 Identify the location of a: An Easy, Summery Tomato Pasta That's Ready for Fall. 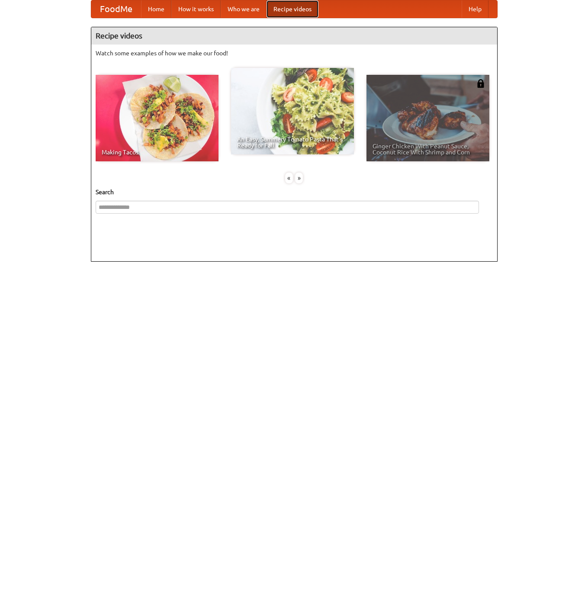
(292, 111).